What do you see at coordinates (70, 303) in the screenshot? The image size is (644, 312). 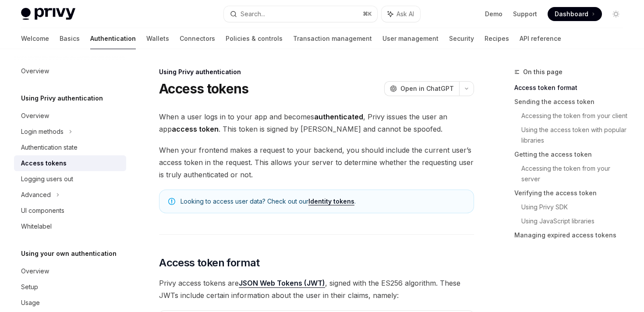 I see `a: Usage` at bounding box center [70, 303].